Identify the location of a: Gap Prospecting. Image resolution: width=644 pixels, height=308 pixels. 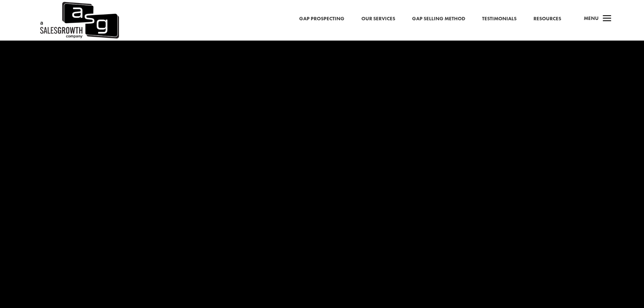
(322, 19).